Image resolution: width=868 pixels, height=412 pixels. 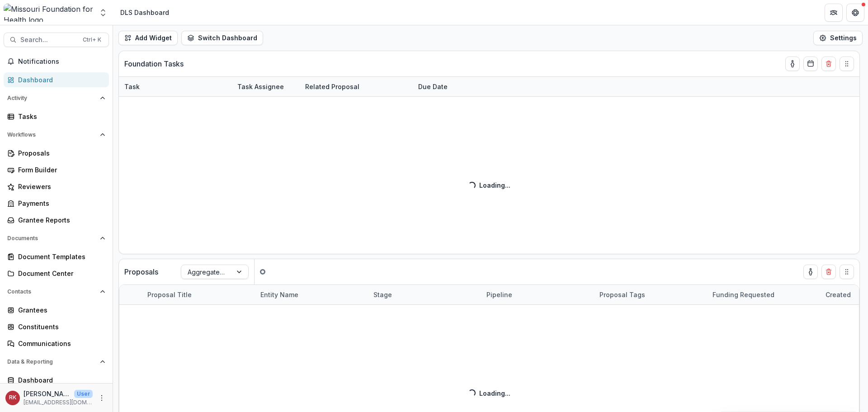 I want to click on div: Grantees, so click(x=60, y=310).